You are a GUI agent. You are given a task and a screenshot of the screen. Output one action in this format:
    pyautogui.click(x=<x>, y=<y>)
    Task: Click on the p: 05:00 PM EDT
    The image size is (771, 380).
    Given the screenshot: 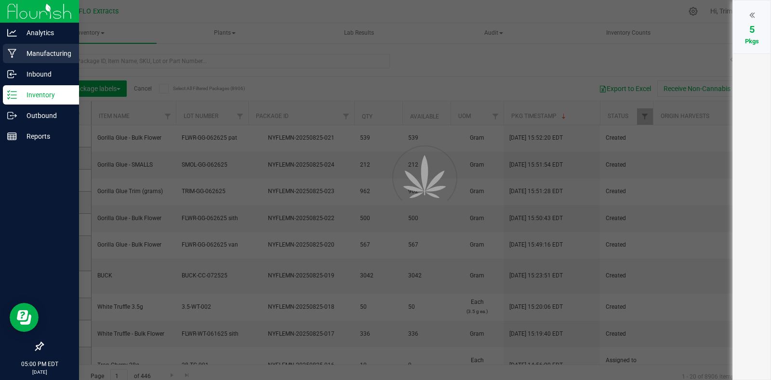 What is the action you would take?
    pyautogui.click(x=40, y=364)
    